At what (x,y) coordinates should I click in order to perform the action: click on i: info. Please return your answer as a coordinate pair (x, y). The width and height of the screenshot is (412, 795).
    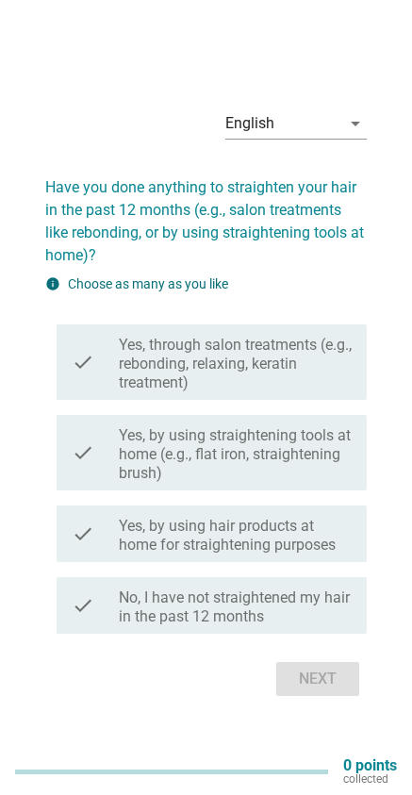
    Looking at the image, I should click on (53, 284).